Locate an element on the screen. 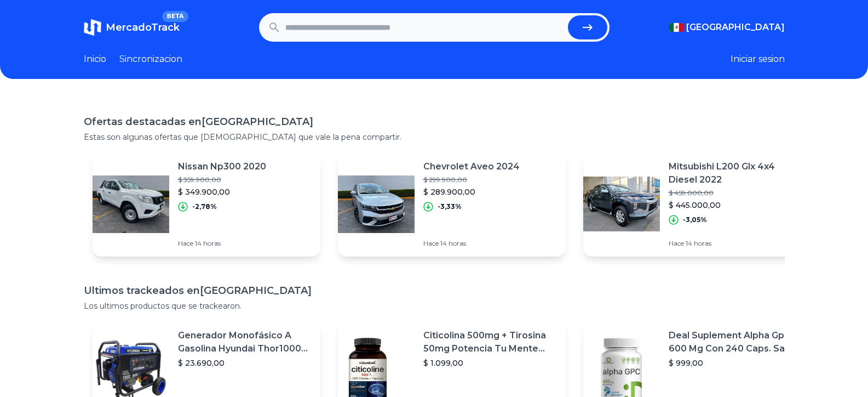 This screenshot has width=868, height=397. p: $ 289.900,00 is located at coordinates (471, 192).